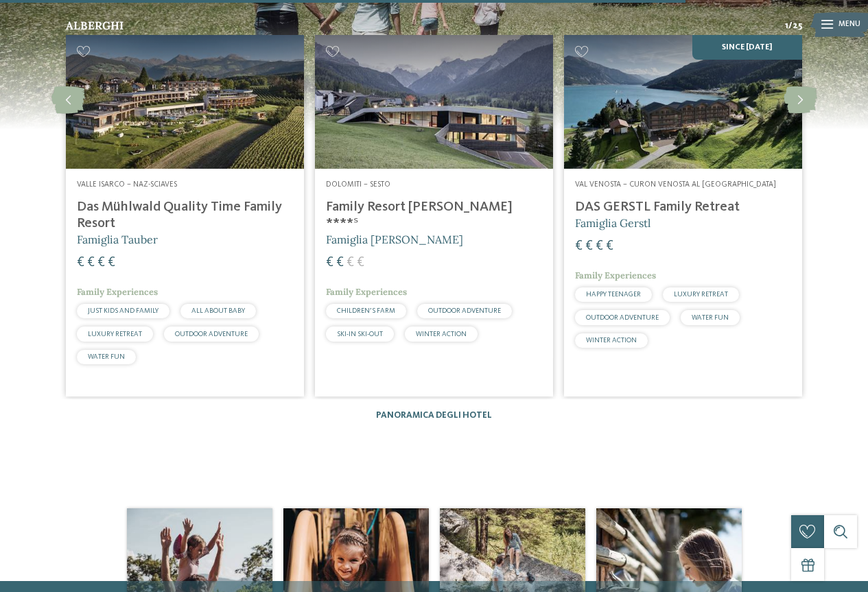  What do you see at coordinates (95, 26) in the screenshot?
I see `span: Alberghi` at bounding box center [95, 26].